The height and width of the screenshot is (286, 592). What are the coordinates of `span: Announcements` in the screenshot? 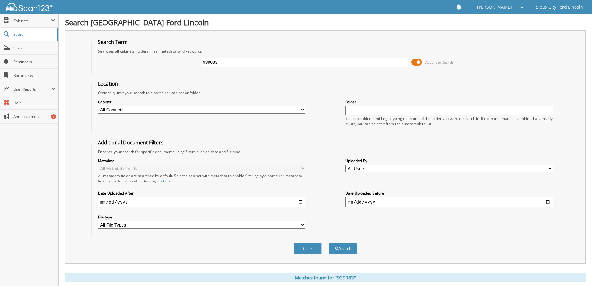 It's located at (34, 116).